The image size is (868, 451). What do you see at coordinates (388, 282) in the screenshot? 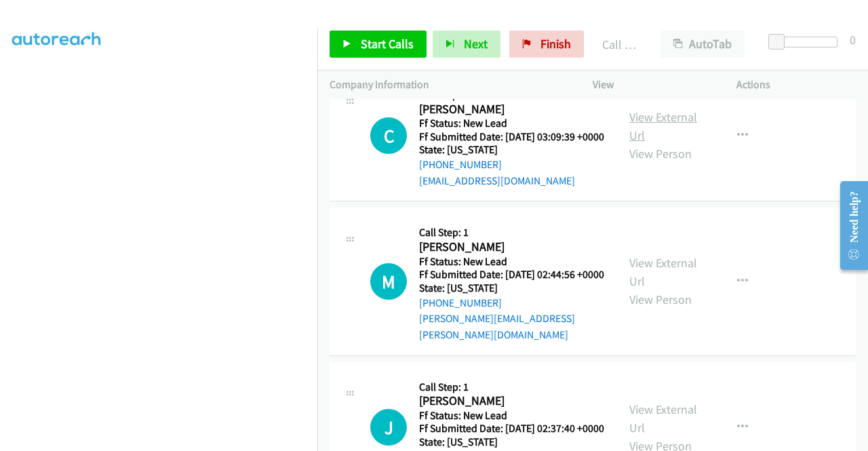
I see `h1: M` at bounding box center [388, 282].